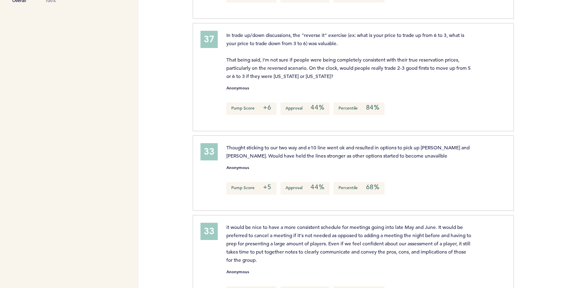  Describe the element at coordinates (348, 152) in the screenshot. I see `span: Thought sticking to our two way and e10 line went ok and resulted in options to pick up [PERSON_N...` at that location.